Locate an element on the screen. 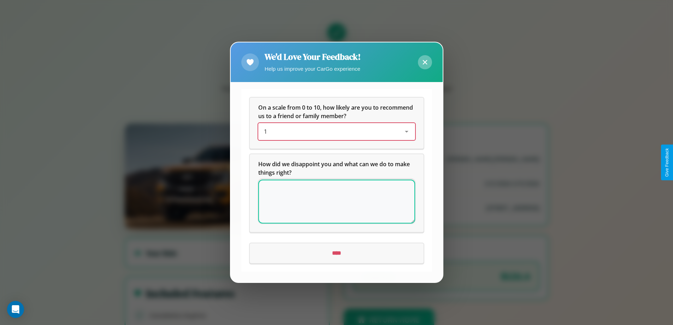  h2: We'd Love Your Feedback! is located at coordinates (313, 57).